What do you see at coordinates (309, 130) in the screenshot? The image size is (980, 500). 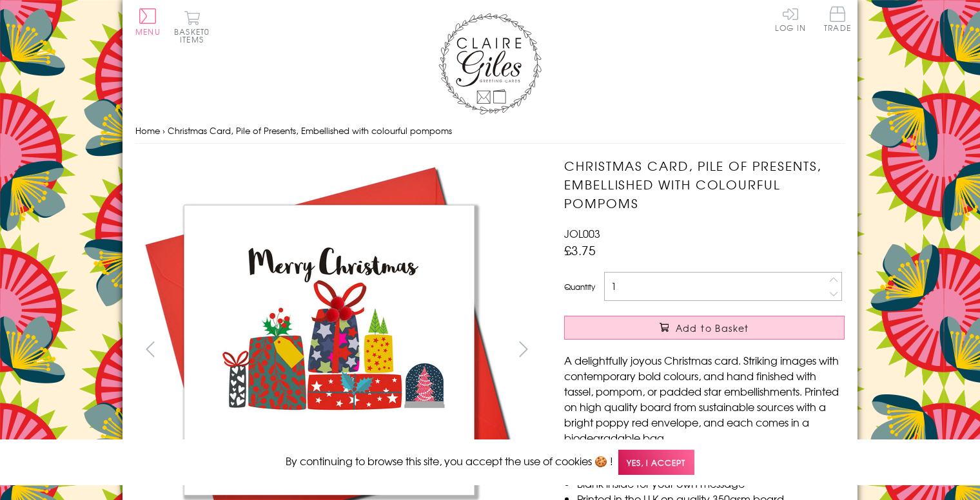 I see `span: Christmas Card, Pile of Presents, Embellished with colourful pompoms` at bounding box center [309, 130].